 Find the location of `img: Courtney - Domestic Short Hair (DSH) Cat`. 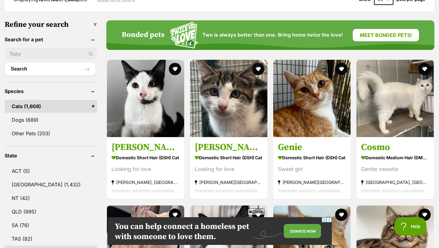

img: Courtney - Domestic Short Hair (DSH) Cat is located at coordinates (145, 98).